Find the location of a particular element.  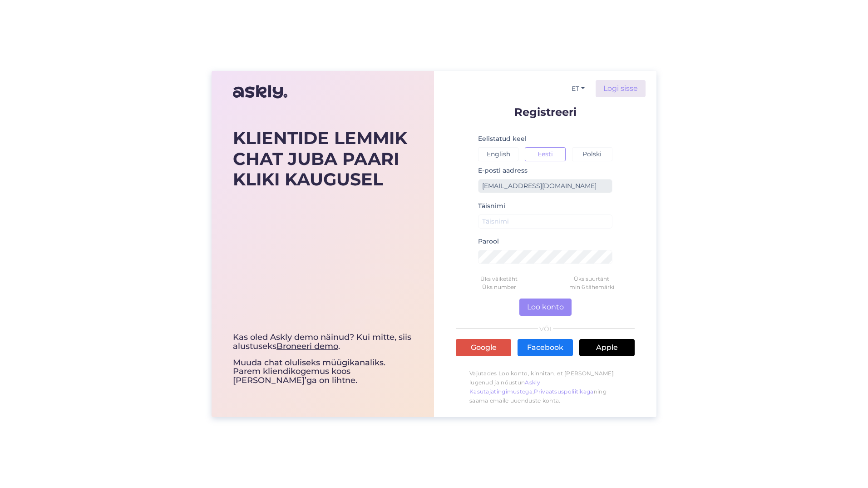

div: min 6 tähemärki is located at coordinates (592, 287).